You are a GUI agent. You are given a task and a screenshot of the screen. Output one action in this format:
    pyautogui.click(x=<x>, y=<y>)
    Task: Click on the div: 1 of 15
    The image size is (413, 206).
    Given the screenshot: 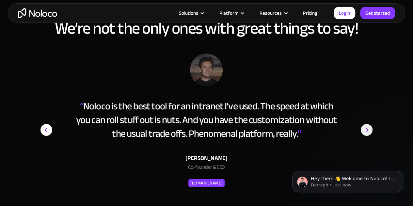 What is the action you would take?
    pyautogui.click(x=206, y=121)
    